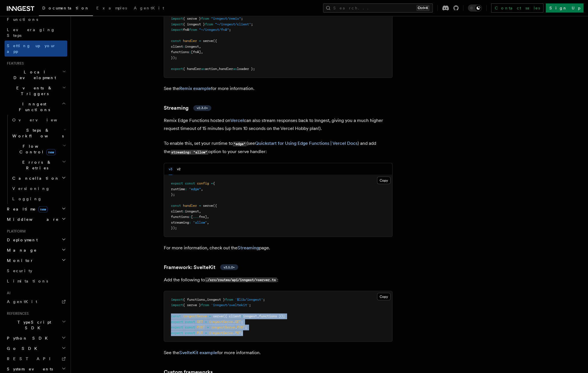 The height and width of the screenshot is (373, 588). What do you see at coordinates (36, 91) in the screenshot?
I see `button: Events & Triggers` at bounding box center [36, 91].